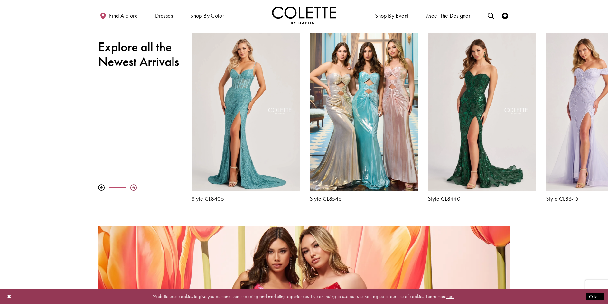 This screenshot has height=304, width=608. Describe the element at coordinates (246, 112) in the screenshot. I see `a: Visit Colette by Daphne Style No. CL8405 Page` at that location.